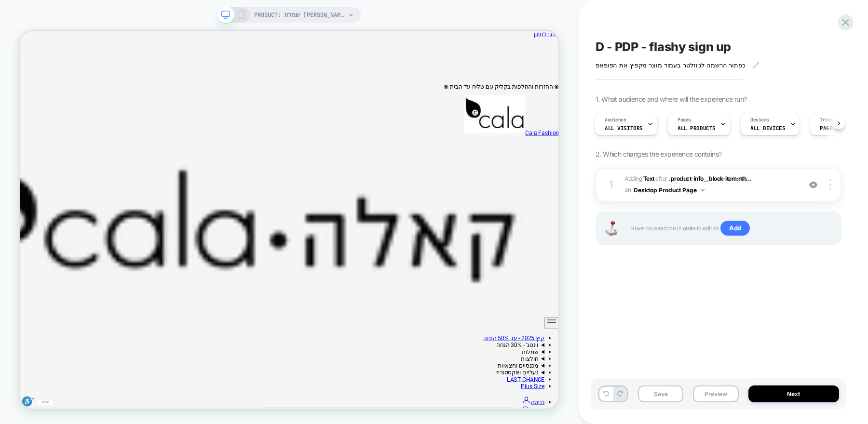 The width and height of the screenshot is (868, 424). Describe the element at coordinates (671, 65) in the screenshot. I see `span: כפתור הרשמה לניוזלטר בעמוד מוצר מקפיץ את הפופאפ` at that location.